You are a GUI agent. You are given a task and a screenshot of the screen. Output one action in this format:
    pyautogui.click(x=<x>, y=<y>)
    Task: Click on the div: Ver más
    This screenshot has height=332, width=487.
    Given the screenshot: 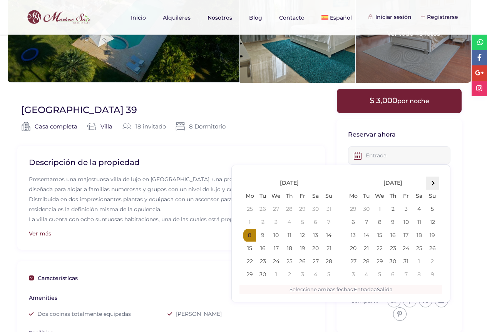 What is the action you would take?
    pyautogui.click(x=171, y=234)
    